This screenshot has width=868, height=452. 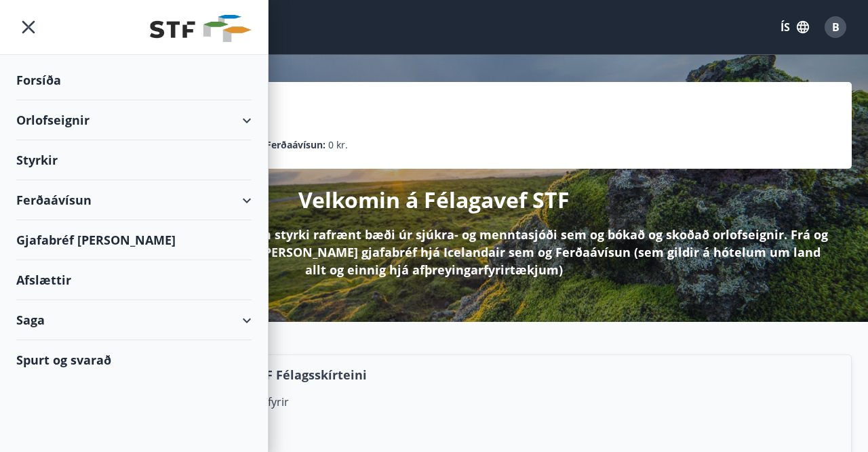 What do you see at coordinates (133, 320) in the screenshot?
I see `div: Saga` at bounding box center [133, 320].